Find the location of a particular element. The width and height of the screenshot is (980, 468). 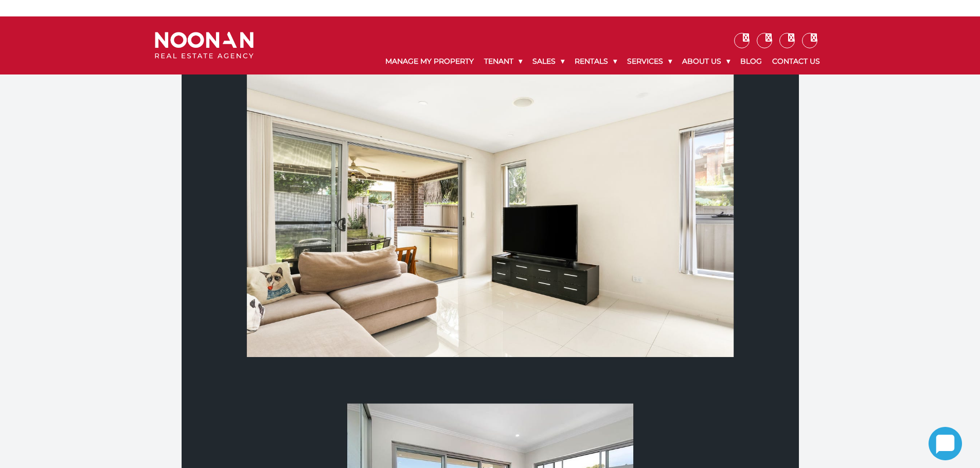

a: Rentals is located at coordinates (596, 61).